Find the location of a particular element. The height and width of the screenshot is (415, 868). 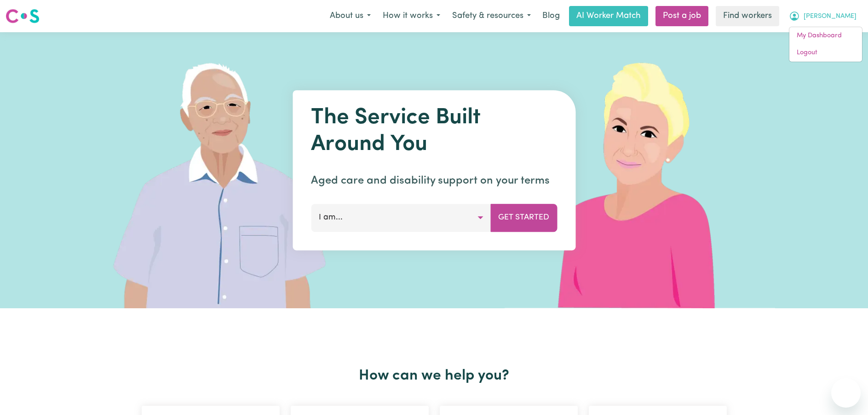

button: How it works is located at coordinates (411, 16).